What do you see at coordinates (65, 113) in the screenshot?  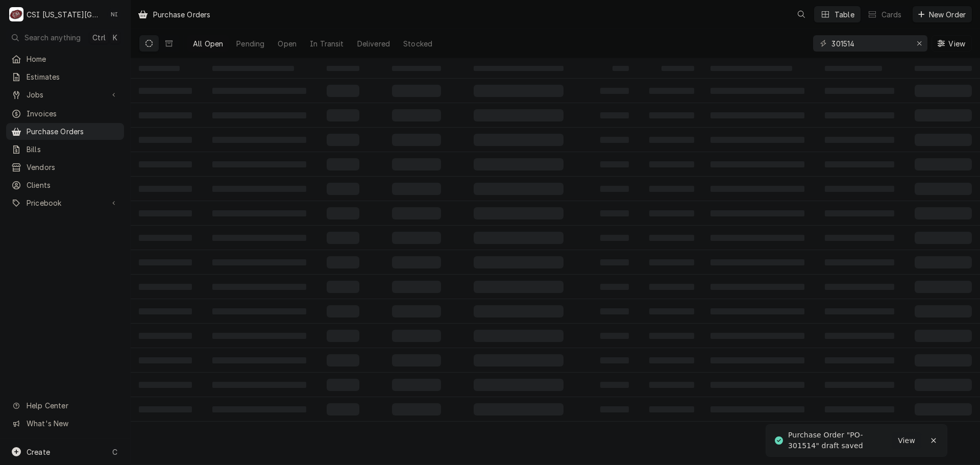 I see `a: Invoices` at bounding box center [65, 113].